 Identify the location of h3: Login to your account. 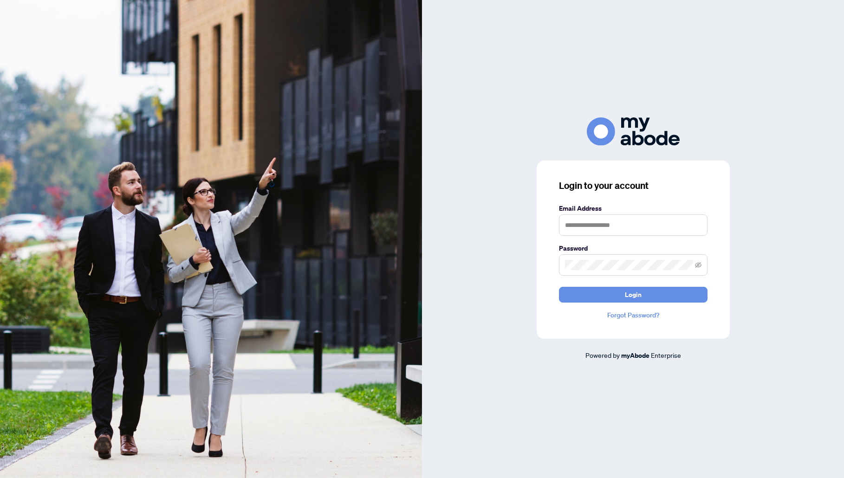
(633, 186).